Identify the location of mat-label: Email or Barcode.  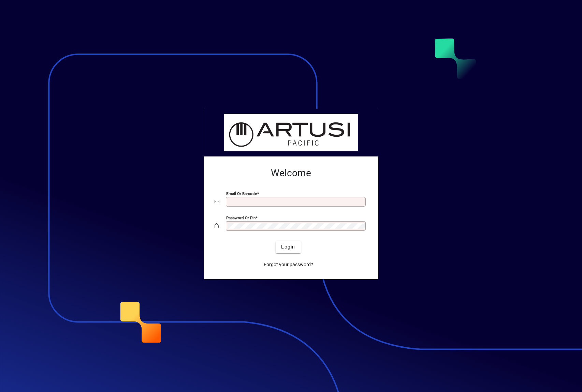
(242, 193).